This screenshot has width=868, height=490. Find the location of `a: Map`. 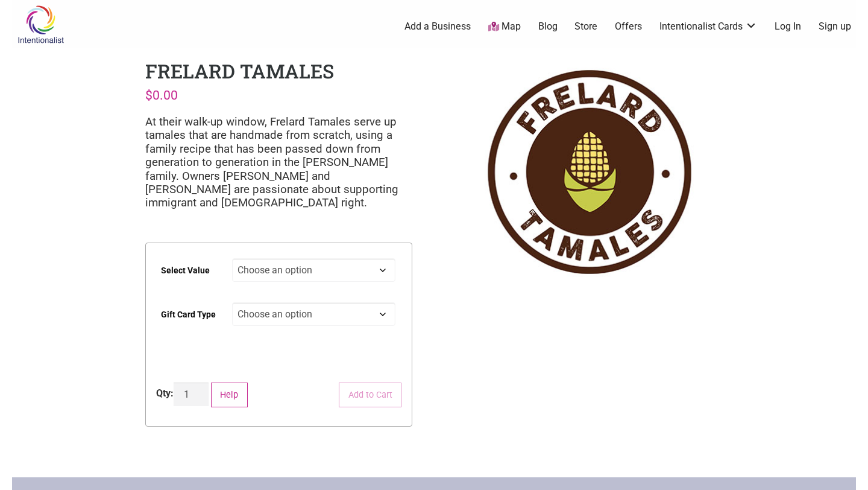

a: Map is located at coordinates (505, 26).